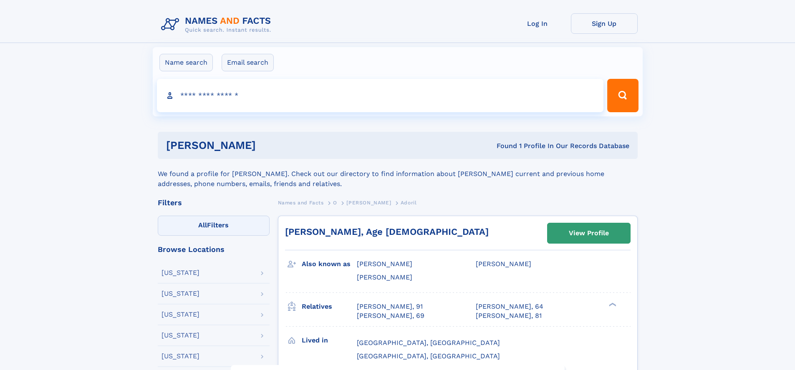  I want to click on div: Filters, so click(214, 203).